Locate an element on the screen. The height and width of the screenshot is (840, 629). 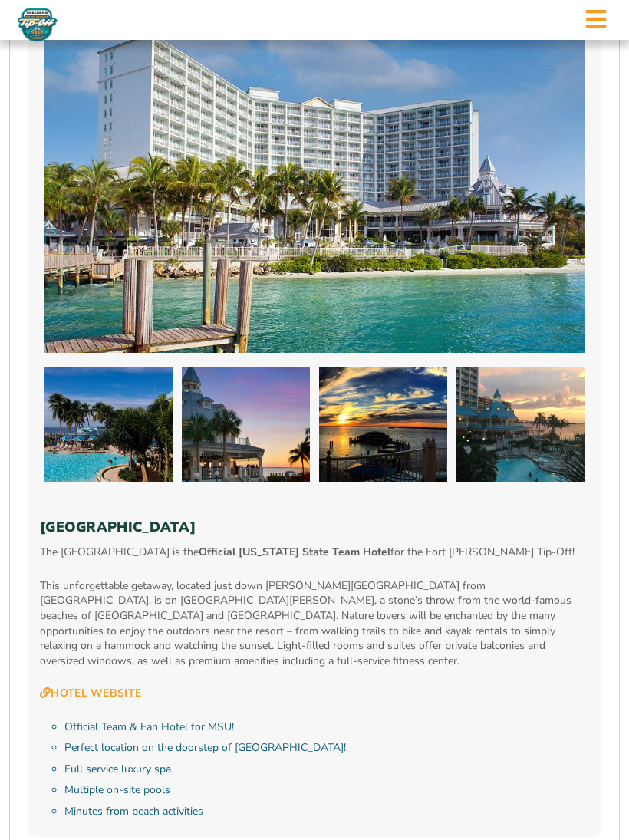
li: Full service luxury spa is located at coordinates (327, 769).